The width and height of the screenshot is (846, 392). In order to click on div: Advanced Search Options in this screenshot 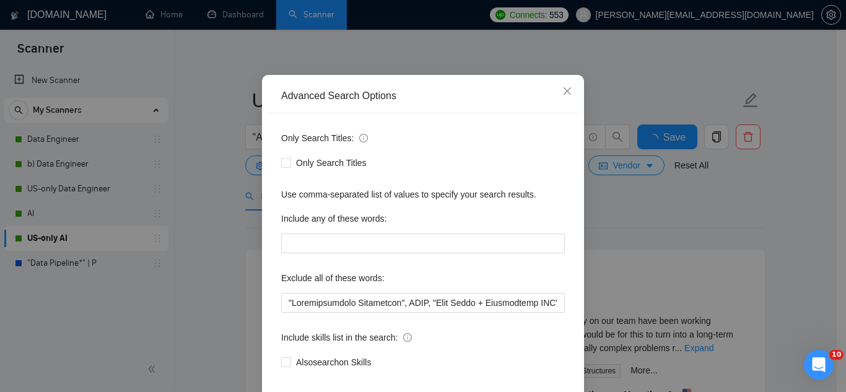, I will do `click(423, 96)`.